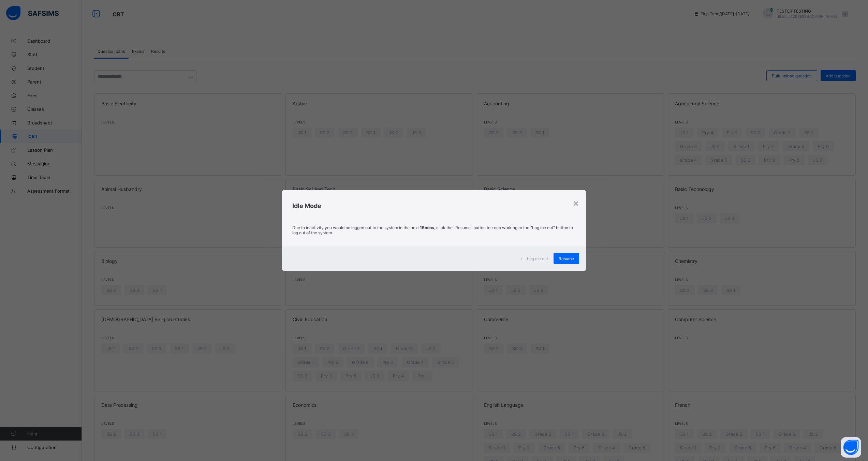 The image size is (868, 461). What do you see at coordinates (537, 259) in the screenshot?
I see `span: Log me out` at bounding box center [537, 259].